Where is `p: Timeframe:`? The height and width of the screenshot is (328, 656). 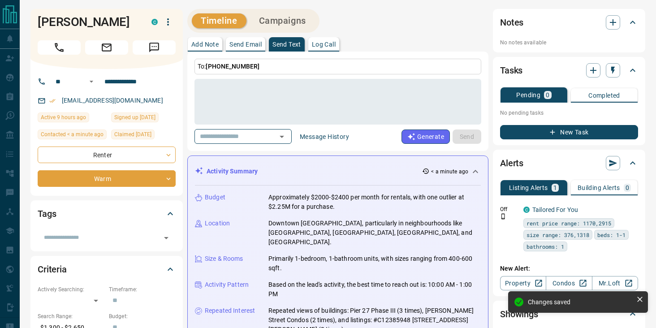
p: Timeframe: is located at coordinates (142, 289).